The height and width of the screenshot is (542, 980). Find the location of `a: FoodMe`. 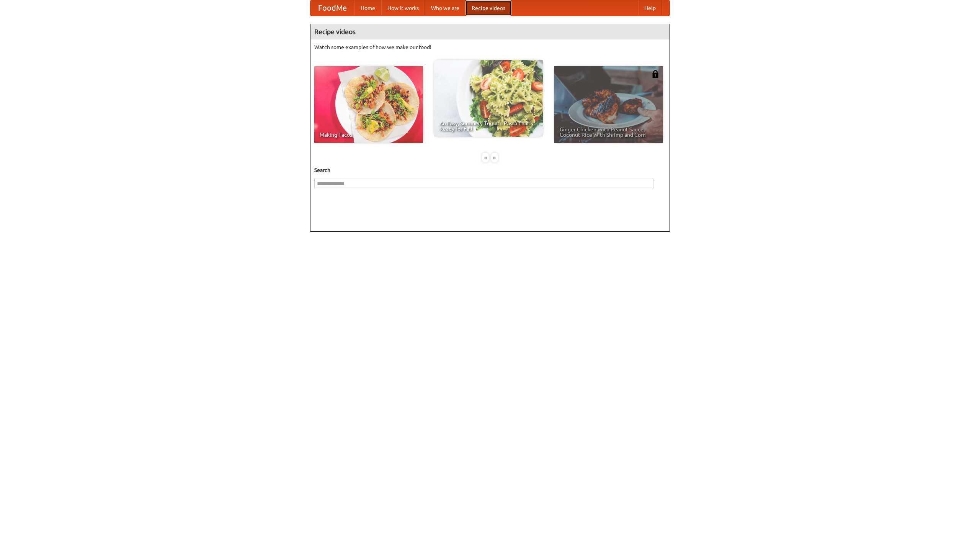

a: FoodMe is located at coordinates (332, 8).